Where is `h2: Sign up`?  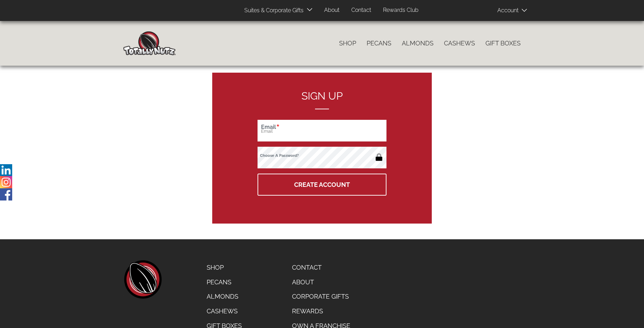 h2: Sign up is located at coordinates (322, 99).